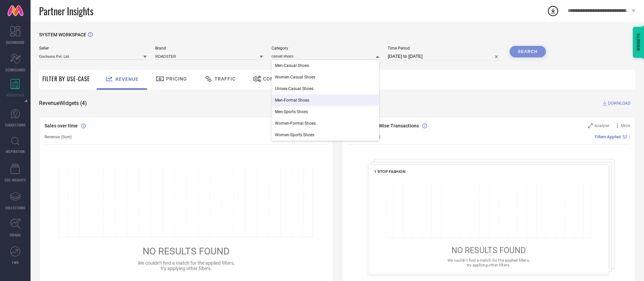 The image size is (644, 281). Describe the element at coordinates (295, 123) in the screenshot. I see `span: Women-Formal Shoes` at that location.